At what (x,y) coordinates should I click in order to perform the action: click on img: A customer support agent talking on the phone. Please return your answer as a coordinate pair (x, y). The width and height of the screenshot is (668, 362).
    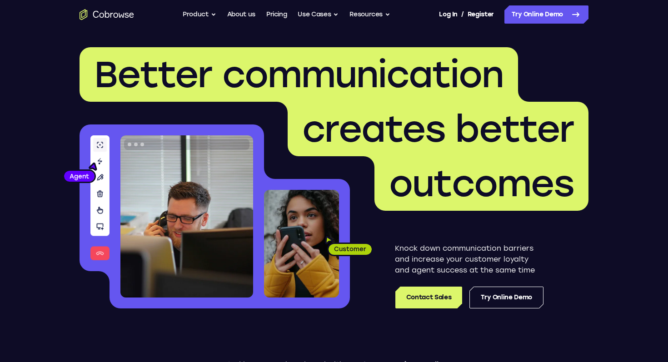
    Looking at the image, I should click on (187, 216).